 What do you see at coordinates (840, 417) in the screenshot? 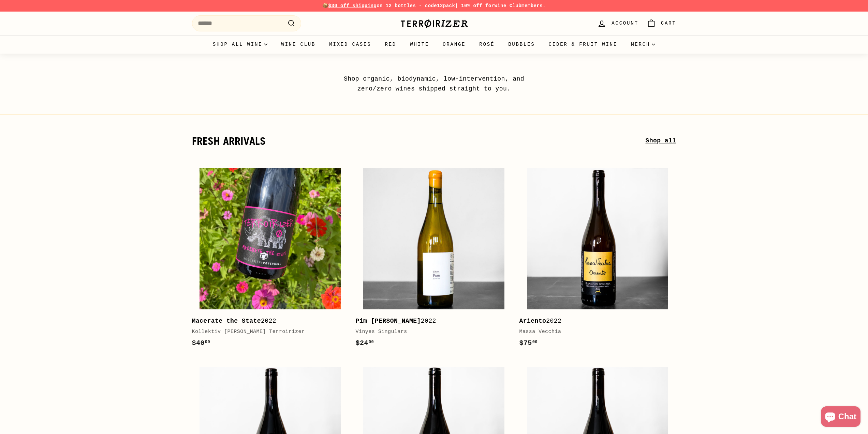
I see `inbox-online-store-chat: Shopify online store chat` at bounding box center [840, 417].